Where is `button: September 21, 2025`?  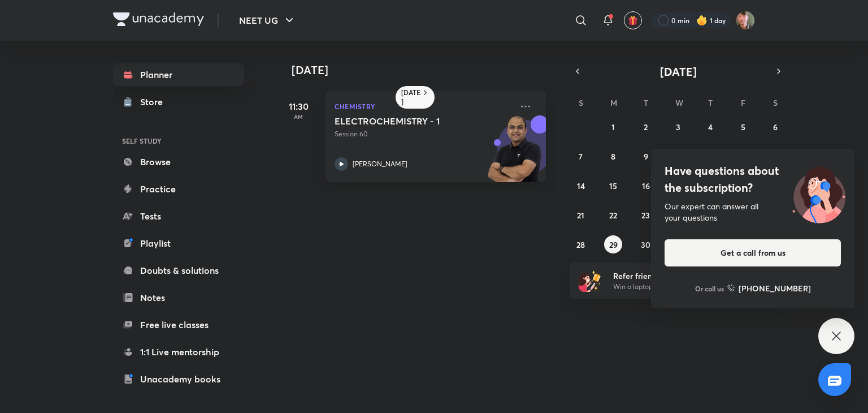
button: September 21, 2025 is located at coordinates (581, 215).